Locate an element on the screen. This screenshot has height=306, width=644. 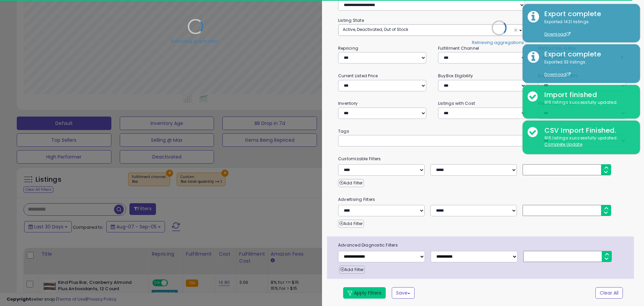
small: Customizable Filters is located at coordinates (483, 159).